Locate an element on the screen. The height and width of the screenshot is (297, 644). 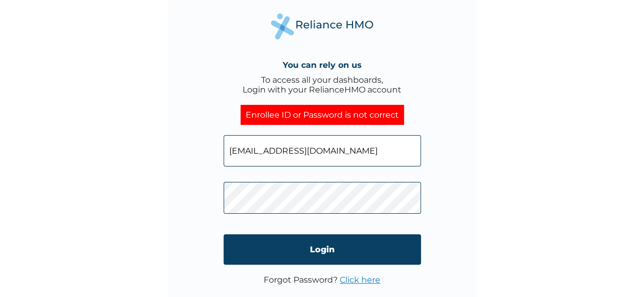
p: Forgot Password? is located at coordinates (322, 280).